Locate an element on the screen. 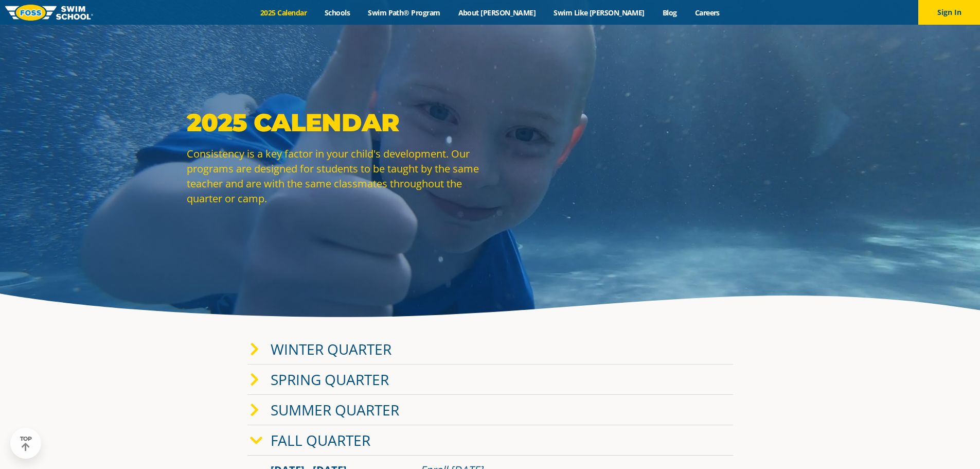  strong: 2025 Calendar is located at coordinates (293, 123).